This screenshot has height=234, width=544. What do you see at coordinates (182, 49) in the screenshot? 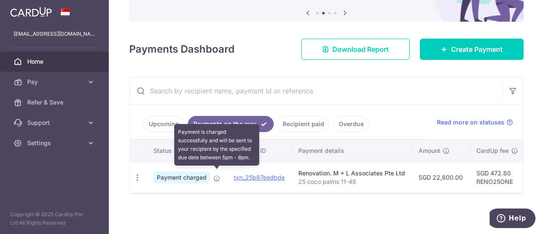
I see `h4: Payments Dashboard` at bounding box center [182, 49].